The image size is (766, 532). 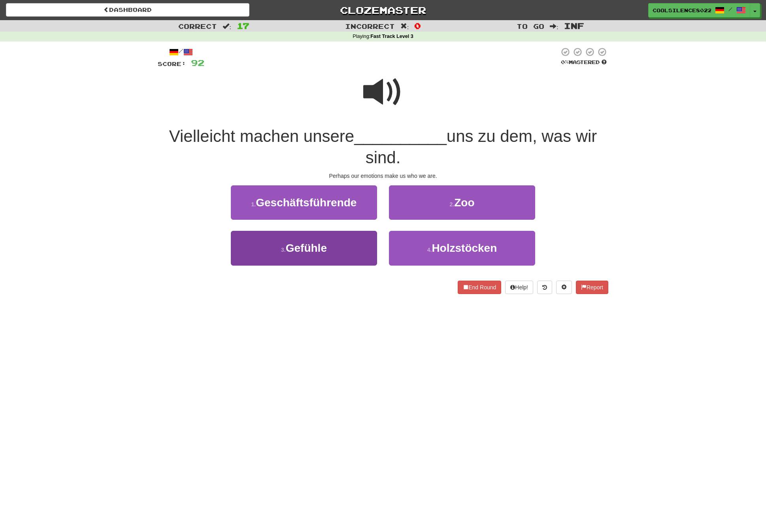 What do you see at coordinates (531, 26) in the screenshot?
I see `span: To go` at bounding box center [531, 26].